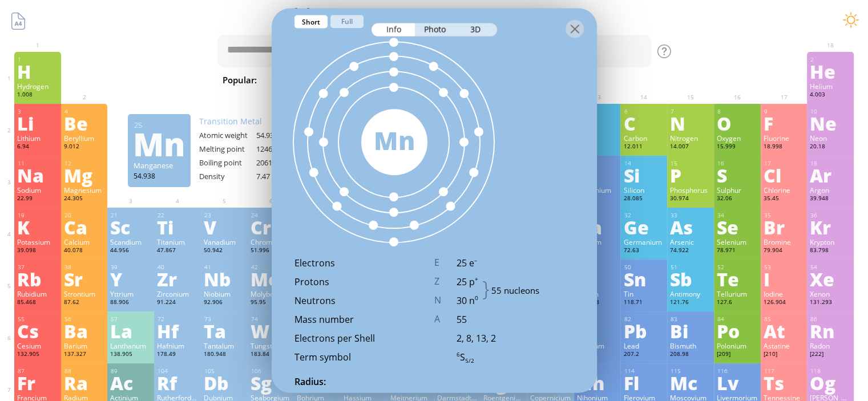  What do you see at coordinates (271, 267) in the screenshot?
I see `div: 42` at bounding box center [271, 267].